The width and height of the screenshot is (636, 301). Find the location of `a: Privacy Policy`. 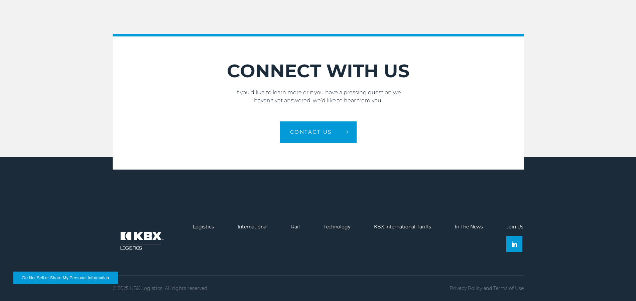

a: Privacy Policy is located at coordinates (466, 288).